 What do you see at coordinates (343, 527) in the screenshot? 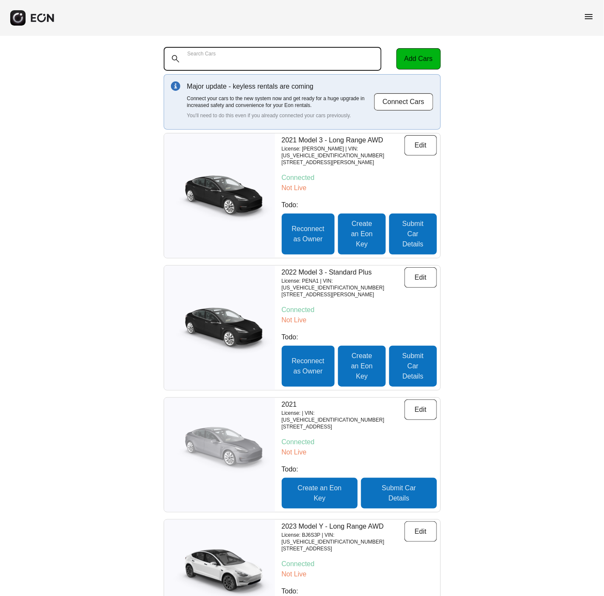
I see `p: 2023 Model Y - Long Range AWD` at bounding box center [343, 527].